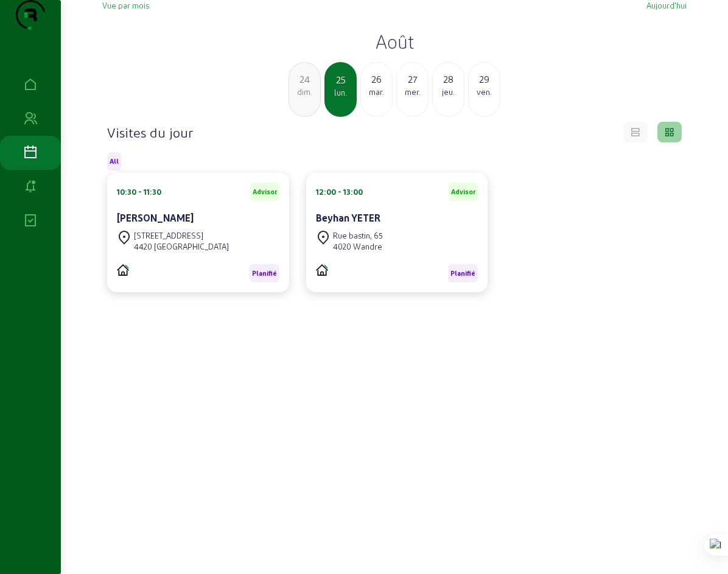  Describe the element at coordinates (376, 79) in the screenshot. I see `div: 26` at that location.